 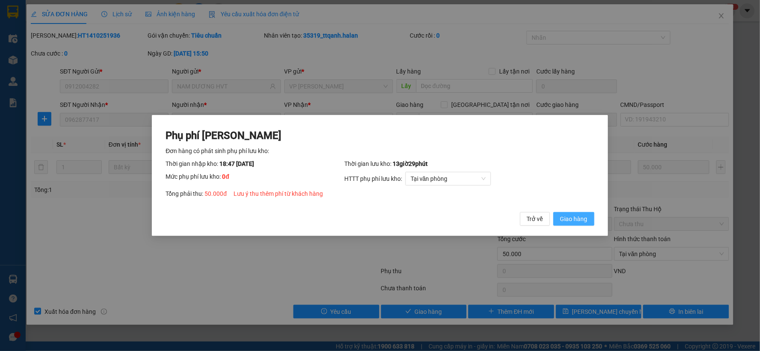 I want to click on div: Đơn hàng có phát sinh phụ phí lưu kho:, so click(x=380, y=151).